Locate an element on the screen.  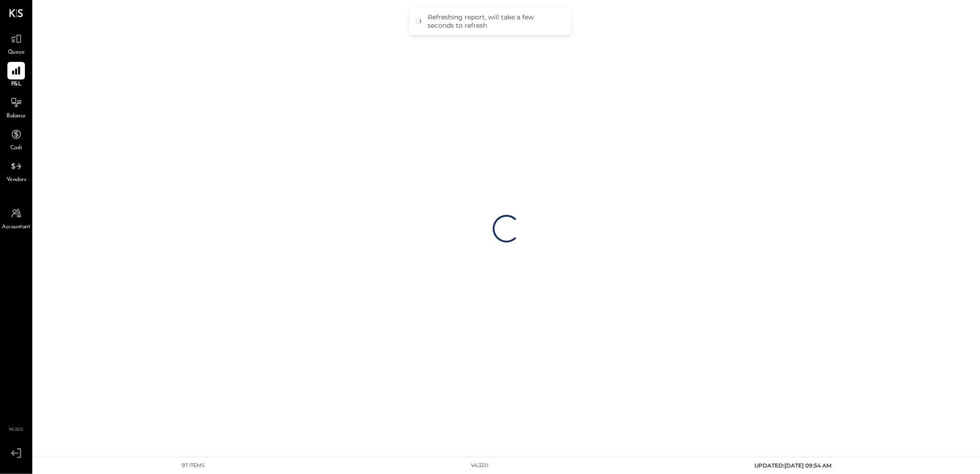
div: 97 items is located at coordinates (193, 465).